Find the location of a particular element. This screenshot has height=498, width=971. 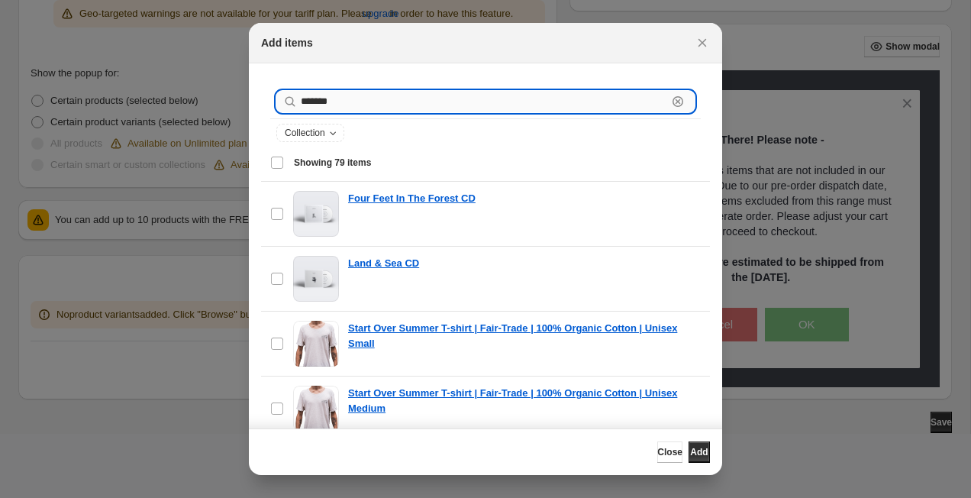

a: Four Feet In The Forest CD is located at coordinates (412, 199).